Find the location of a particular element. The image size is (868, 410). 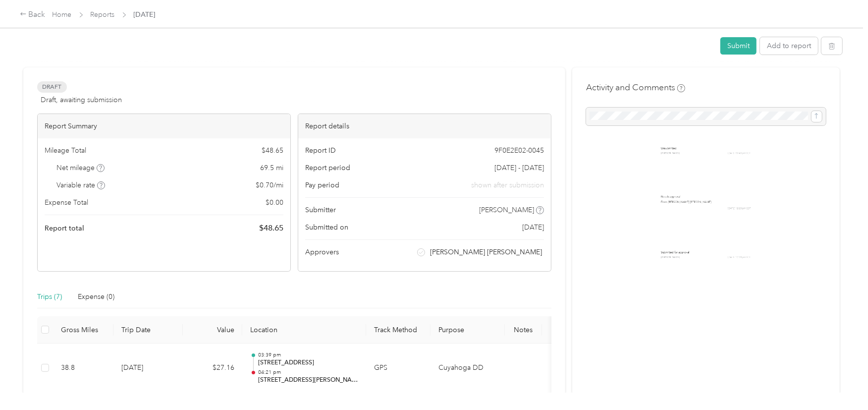

p: Unsubmitted is located at coordinates (706, 148).